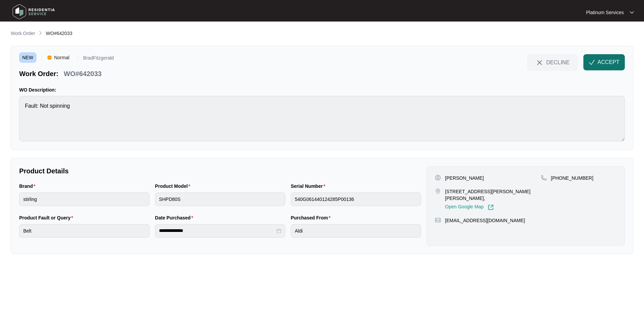  Describe the element at coordinates (84, 199) in the screenshot. I see `input: Brand` at that location.